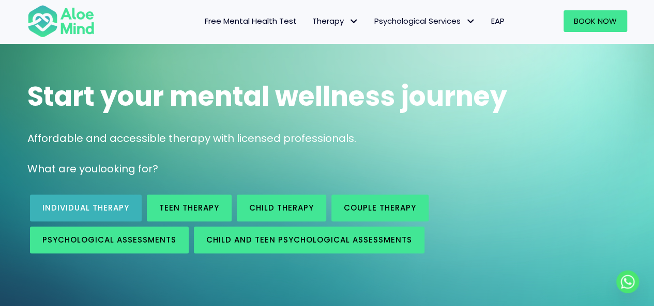 The image size is (654, 306). What do you see at coordinates (281, 208) in the screenshot?
I see `span: Child Therapy` at bounding box center [281, 208].